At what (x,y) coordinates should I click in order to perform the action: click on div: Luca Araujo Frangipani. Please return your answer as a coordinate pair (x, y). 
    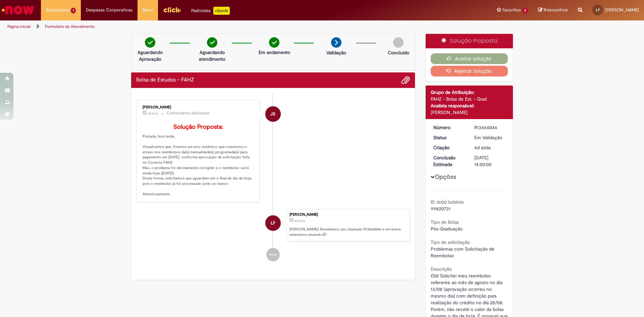
    Looking at the image, I should click on (273, 223).